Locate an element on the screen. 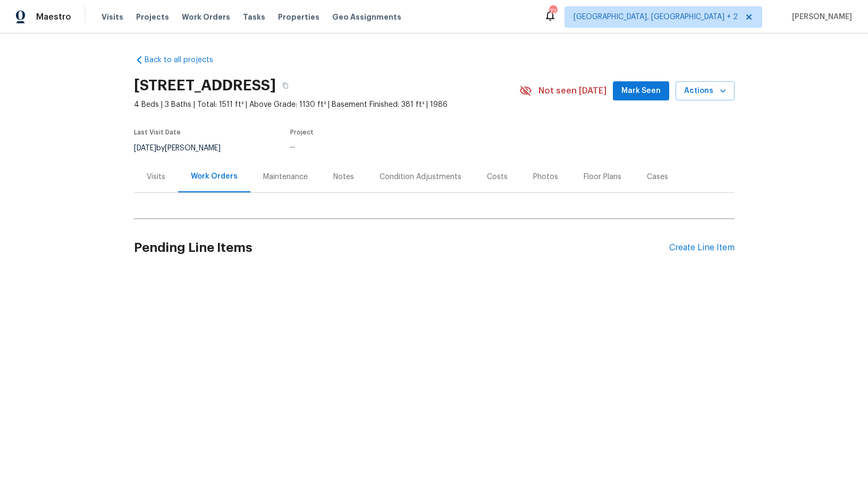 The width and height of the screenshot is (868, 491). h2: Pending Line Items is located at coordinates (401, 248).